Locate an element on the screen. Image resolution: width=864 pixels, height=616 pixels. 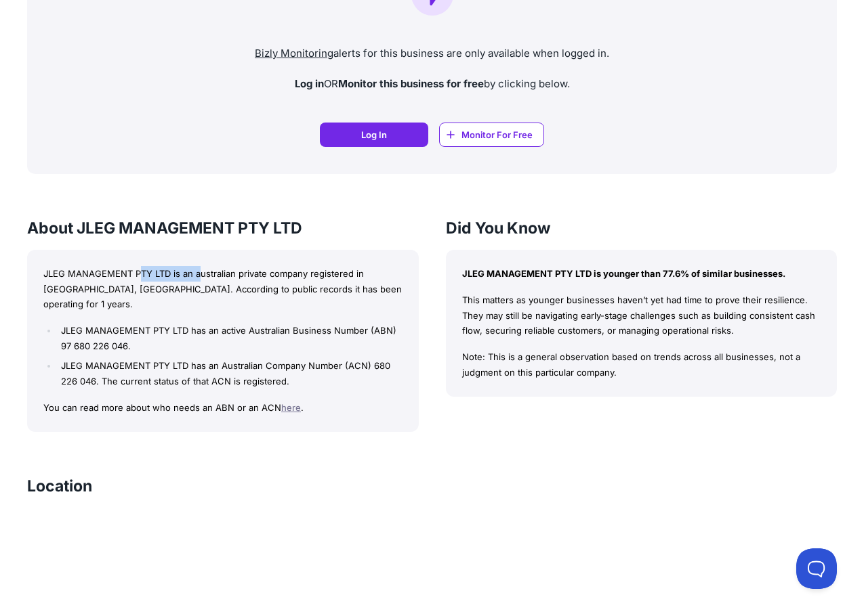
p: This matters as younger businesses haven’t yet had time to prove their resilience. They may still... is located at coordinates (641, 316).